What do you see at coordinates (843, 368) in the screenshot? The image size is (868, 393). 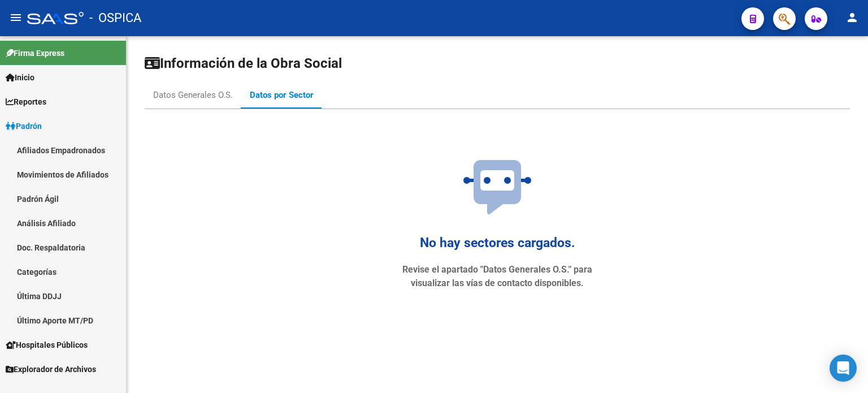 I see `div: Open Intercom Messenger` at bounding box center [843, 368].